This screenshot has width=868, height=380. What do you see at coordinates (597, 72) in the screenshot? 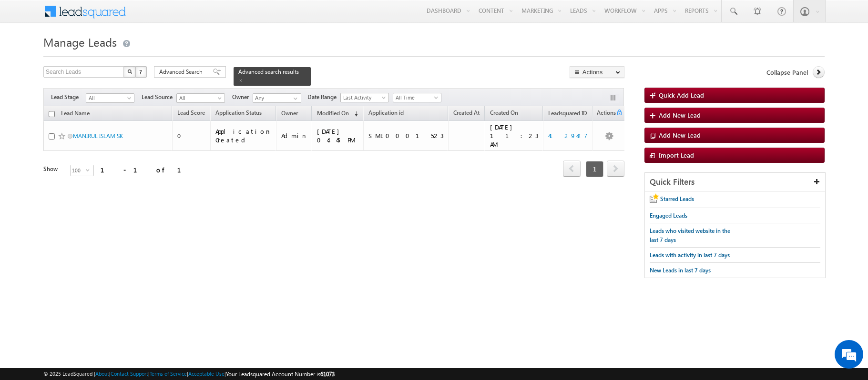
I see `button: Actions` at bounding box center [597, 72].